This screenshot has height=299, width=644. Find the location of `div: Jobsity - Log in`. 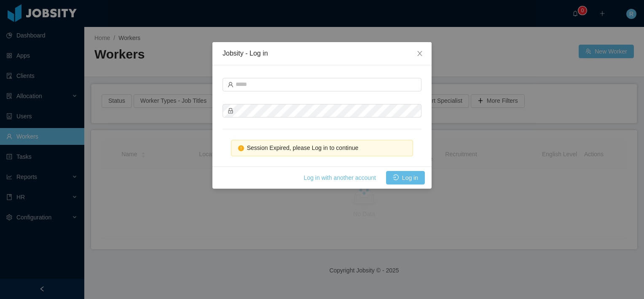

div: Jobsity - Log in is located at coordinates (322, 53).